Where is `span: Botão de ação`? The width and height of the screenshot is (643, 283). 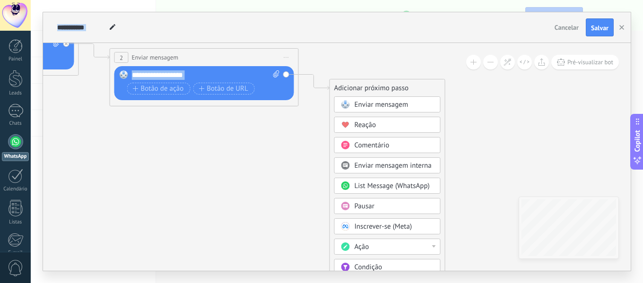
span: Botão de ação is located at coordinates (158, 89).